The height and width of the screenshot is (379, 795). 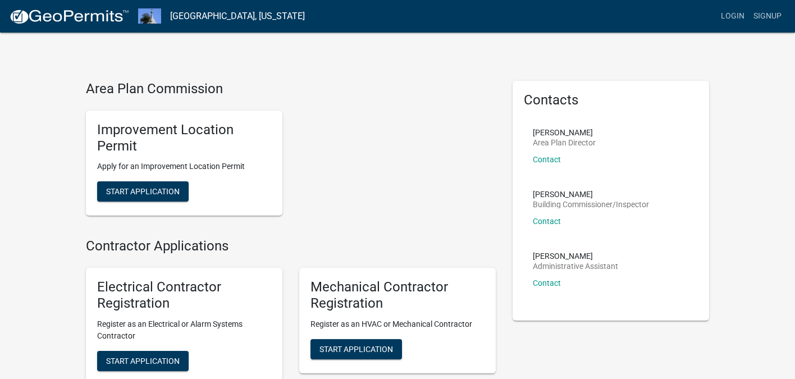 I want to click on p: Area Plan Director, so click(x=564, y=143).